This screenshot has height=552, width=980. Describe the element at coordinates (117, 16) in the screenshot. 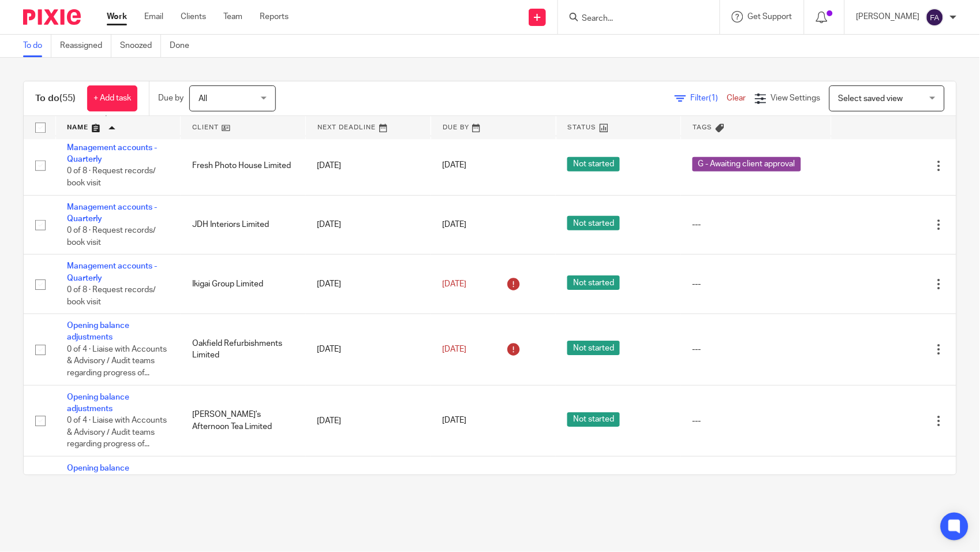

I see `a: Work` at that location.